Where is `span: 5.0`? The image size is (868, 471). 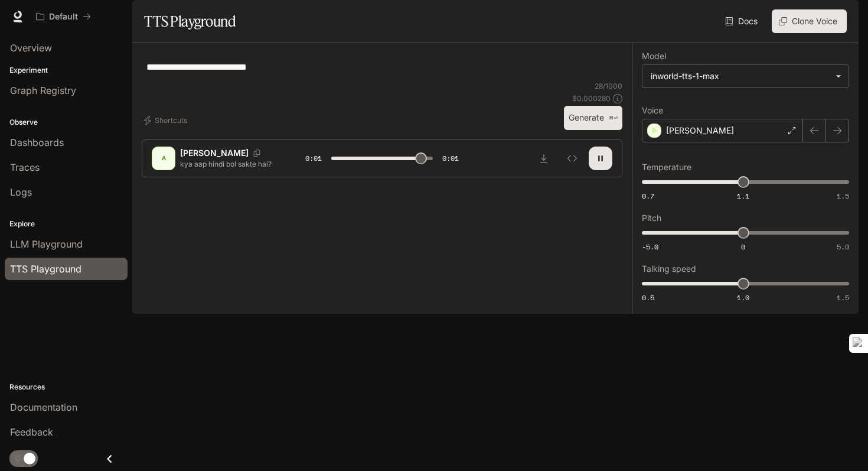
span: 5.0 is located at coordinates (843, 246).